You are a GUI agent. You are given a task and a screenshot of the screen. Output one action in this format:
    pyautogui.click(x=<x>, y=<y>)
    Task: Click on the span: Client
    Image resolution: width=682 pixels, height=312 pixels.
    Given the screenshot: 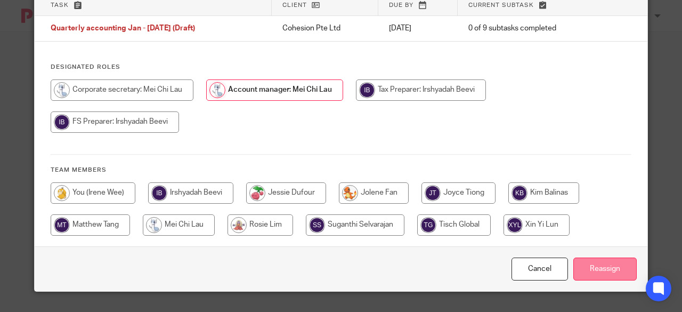 What is the action you would take?
    pyautogui.click(x=295, y=5)
    